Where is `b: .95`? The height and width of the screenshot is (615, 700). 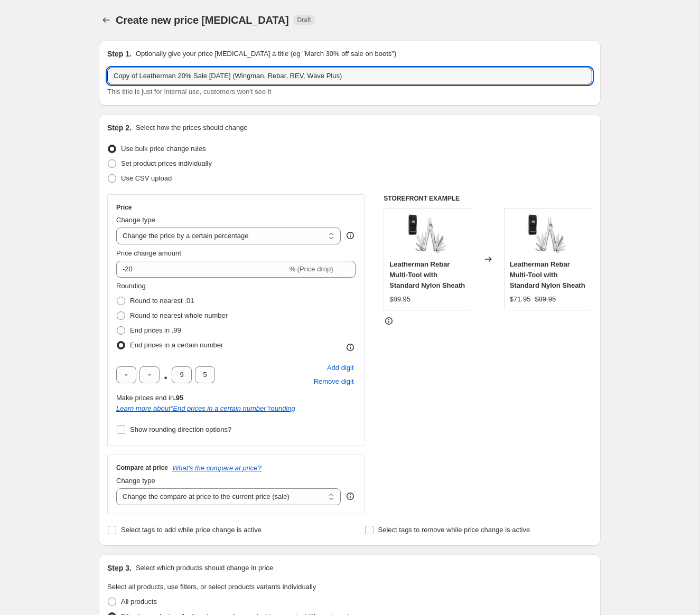 b: .95 is located at coordinates (178, 398).